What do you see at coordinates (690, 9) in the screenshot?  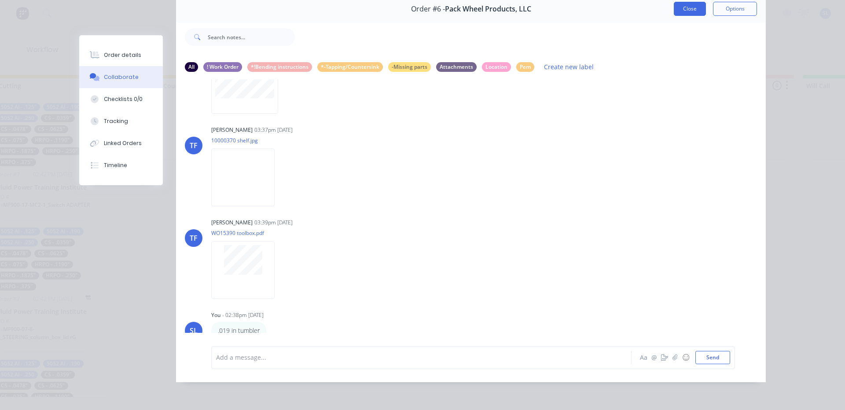 I see `button: Close` at bounding box center [690, 9].